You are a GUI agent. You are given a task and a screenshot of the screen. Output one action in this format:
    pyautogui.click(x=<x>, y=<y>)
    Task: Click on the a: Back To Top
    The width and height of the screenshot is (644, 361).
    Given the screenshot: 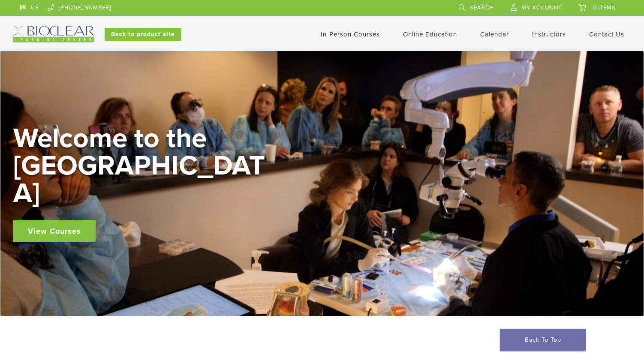 What is the action you would take?
    pyautogui.click(x=543, y=340)
    